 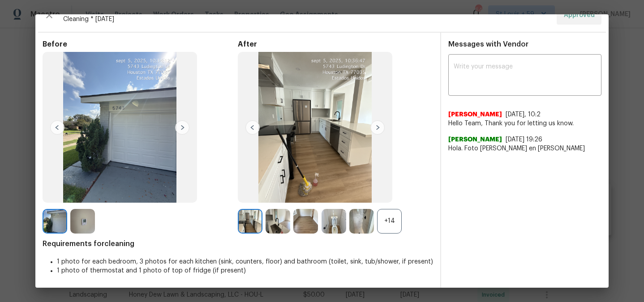 What do you see at coordinates (389, 221) in the screenshot?
I see `div: +14` at bounding box center [389, 221].